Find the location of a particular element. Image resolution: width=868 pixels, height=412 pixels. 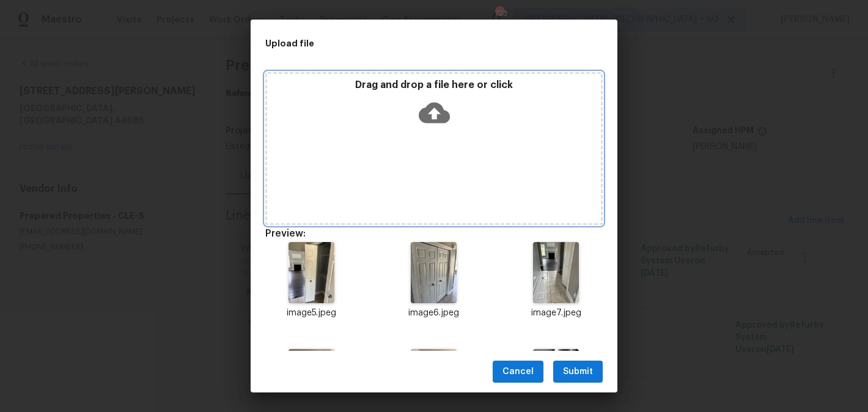

button: Cancel is located at coordinates (518, 371).